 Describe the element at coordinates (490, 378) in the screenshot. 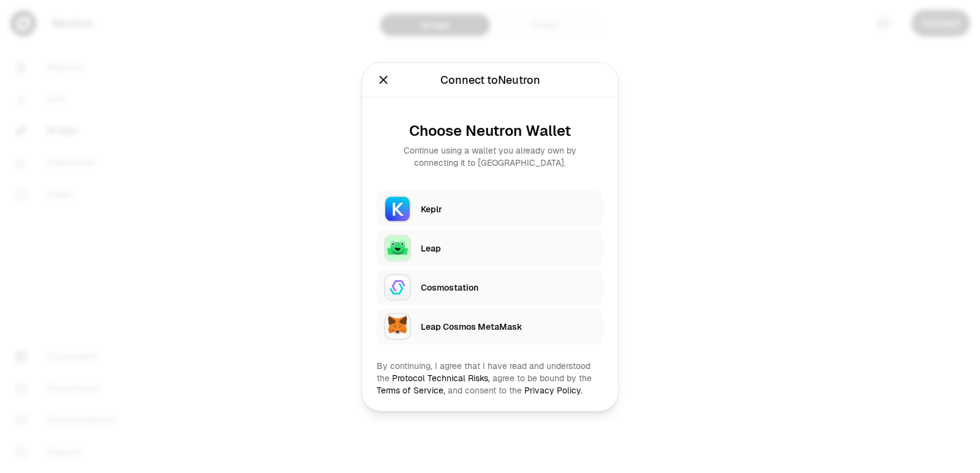

I see `div: By continuing, I agree that I have read and understood the agree to be bound by the and consent t...` at that location.